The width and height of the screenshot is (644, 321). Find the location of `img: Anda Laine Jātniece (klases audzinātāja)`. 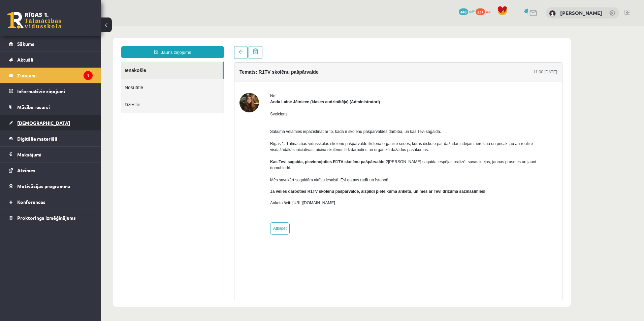

img: Anda Laine Jātniece (klases audzinātāja) is located at coordinates (148, 77).